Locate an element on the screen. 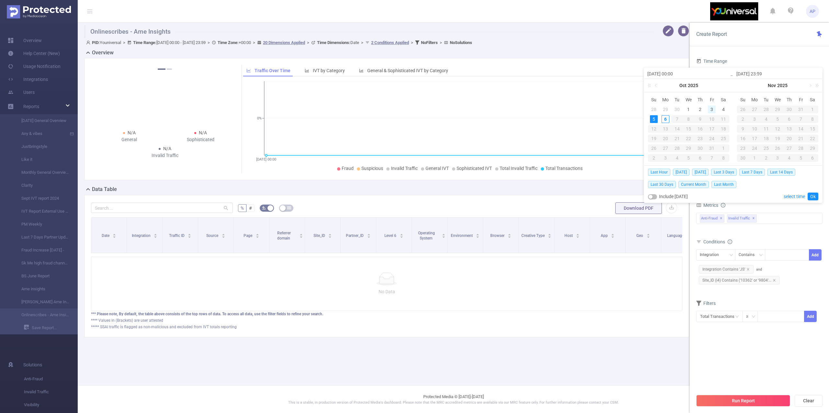 This screenshot has height=413, width=829. td: November 30, 2025 is located at coordinates (743, 158).